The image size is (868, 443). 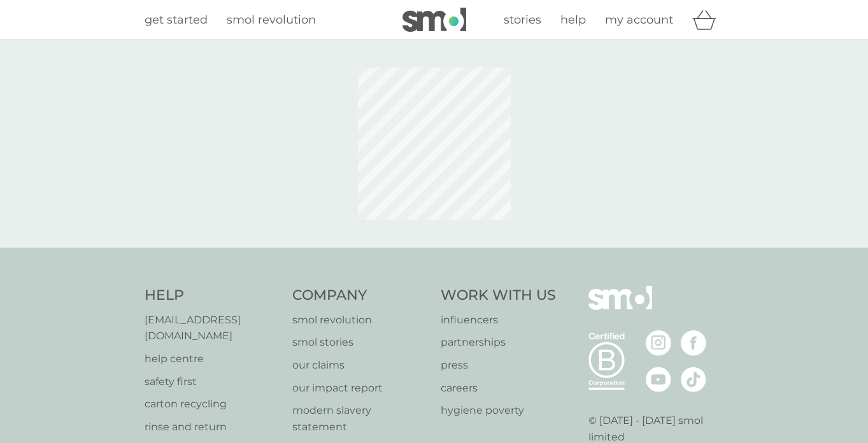 What do you see at coordinates (176, 19) in the screenshot?
I see `a: get started` at bounding box center [176, 19].